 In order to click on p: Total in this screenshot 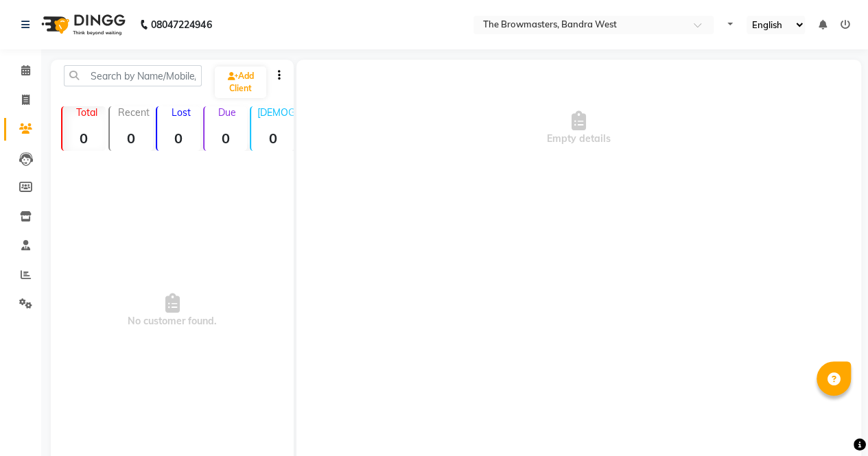, I will do `click(87, 112)`.